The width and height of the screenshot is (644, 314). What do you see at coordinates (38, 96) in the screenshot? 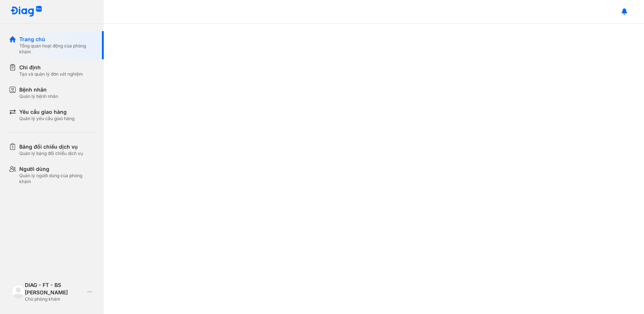
I see `div: Quản lý bệnh nhân` at bounding box center [38, 96].